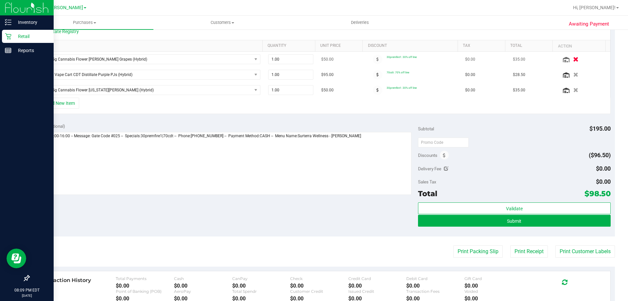  Describe the element at coordinates (443, 142) in the screenshot. I see `input: Promo Code` at that location.